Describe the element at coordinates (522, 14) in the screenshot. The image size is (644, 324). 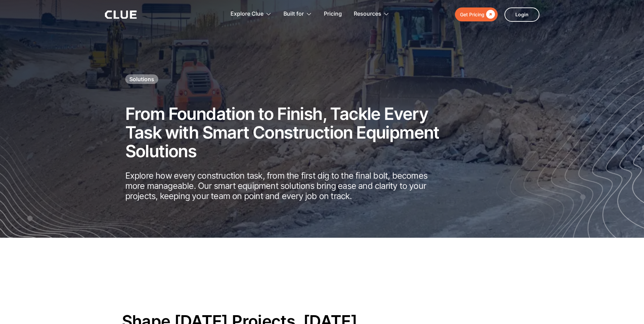
I see `a: Login` at that location.